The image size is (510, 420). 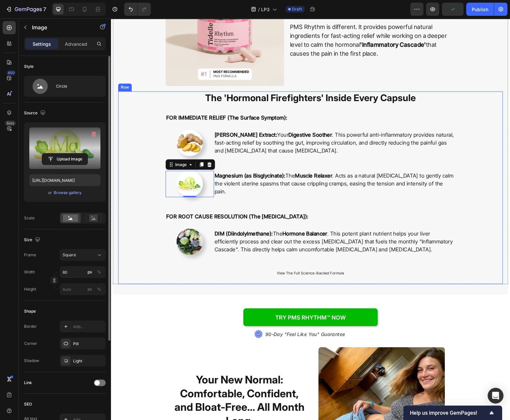 What do you see at coordinates (79, 165) in the screenshot?
I see `img: gempages_577083542056469395-bcd0f171-3778-4717-8f12-a7ab93ba777a.png` at bounding box center [79, 165].